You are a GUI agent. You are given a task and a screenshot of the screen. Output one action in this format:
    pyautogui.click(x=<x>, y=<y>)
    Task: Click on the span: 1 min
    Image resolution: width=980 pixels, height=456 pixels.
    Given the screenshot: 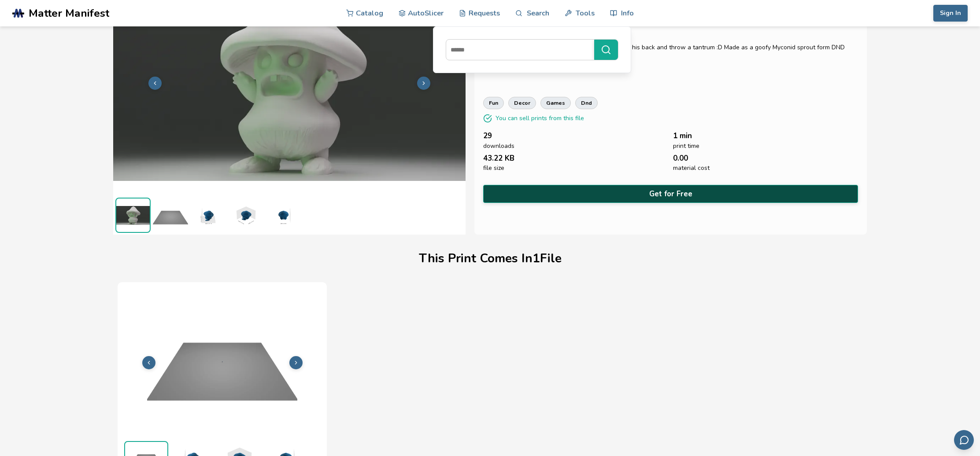 What is the action you would take?
    pyautogui.click(x=683, y=135)
    